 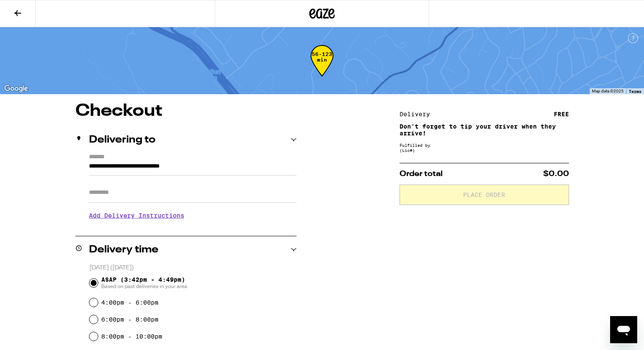 What do you see at coordinates (130, 320) in the screenshot?
I see `label: 6:00pm - 8:00pm` at bounding box center [130, 320].